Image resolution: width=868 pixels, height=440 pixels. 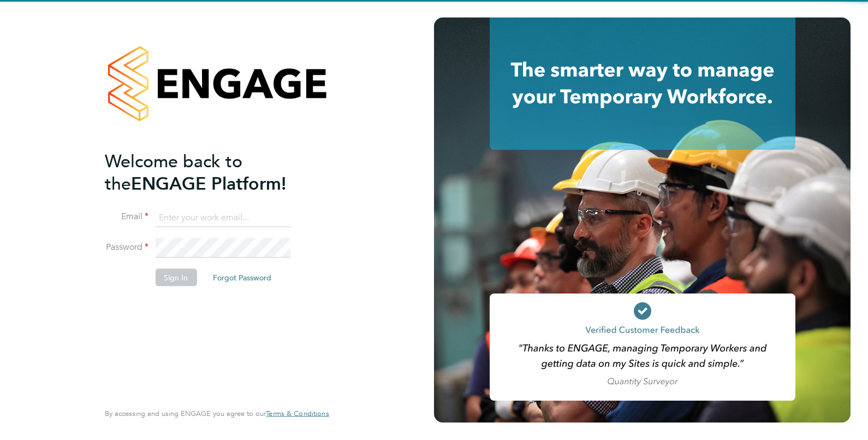 What do you see at coordinates (217, 413) in the screenshot?
I see `span: By accessing and using ENGAGE you agree to our` at bounding box center [217, 413].